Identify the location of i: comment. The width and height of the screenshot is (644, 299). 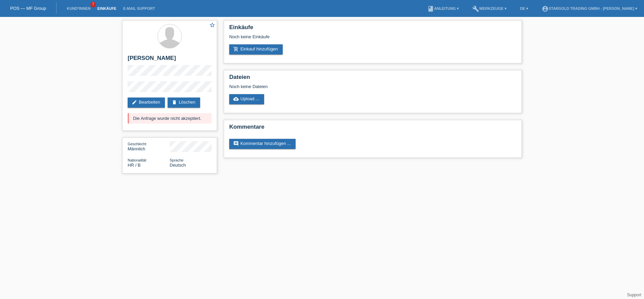
(236, 144).